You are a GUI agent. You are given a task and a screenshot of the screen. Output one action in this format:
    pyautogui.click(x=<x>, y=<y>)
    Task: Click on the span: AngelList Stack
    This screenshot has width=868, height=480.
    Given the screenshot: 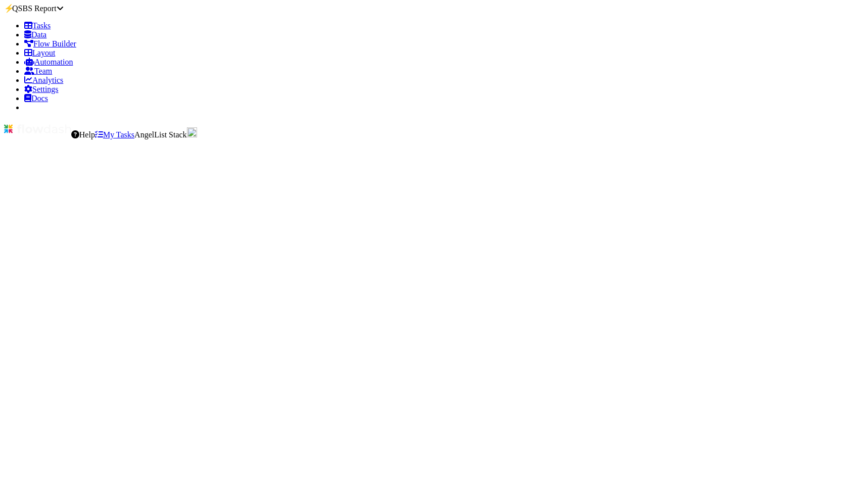 What is the action you would take?
    pyautogui.click(x=161, y=134)
    